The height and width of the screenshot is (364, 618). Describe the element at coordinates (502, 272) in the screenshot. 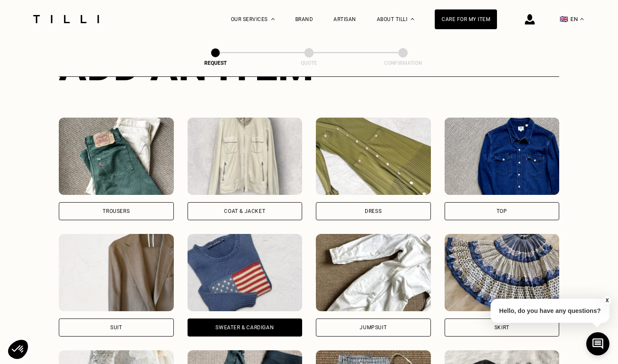

I see `img: Tilli retouche votre Skirt` at that location.